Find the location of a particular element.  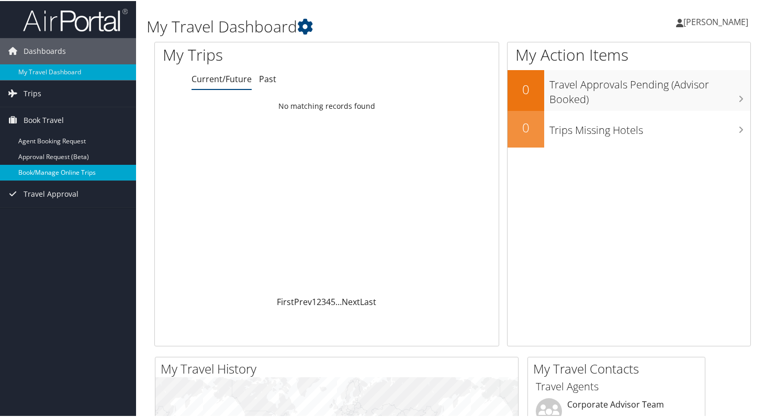

a: Last is located at coordinates (368, 301).